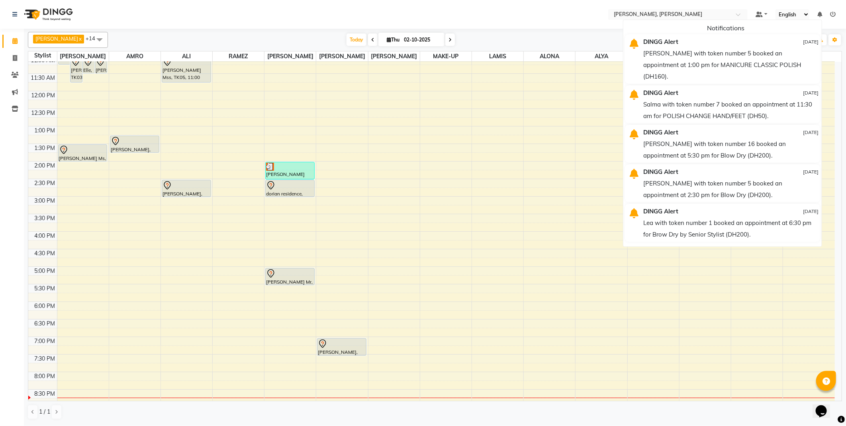 This screenshot has width=846, height=426. I want to click on span: ALI, so click(186, 56).